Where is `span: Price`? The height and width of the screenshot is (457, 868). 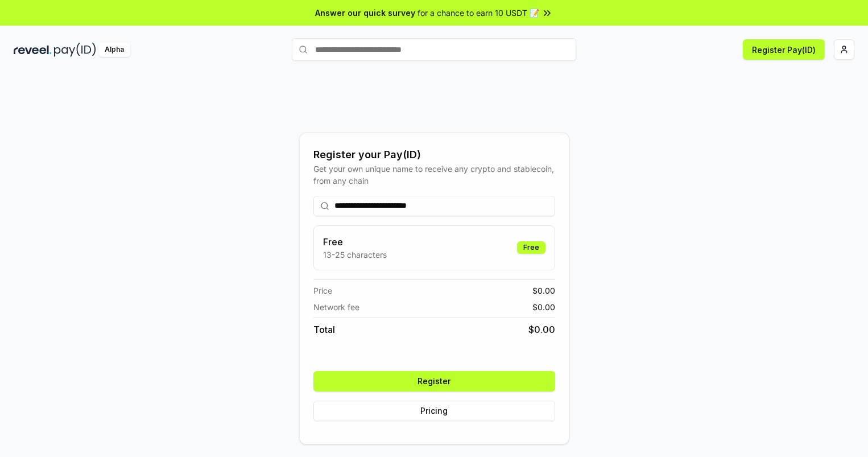
span: Price is located at coordinates (323, 290).